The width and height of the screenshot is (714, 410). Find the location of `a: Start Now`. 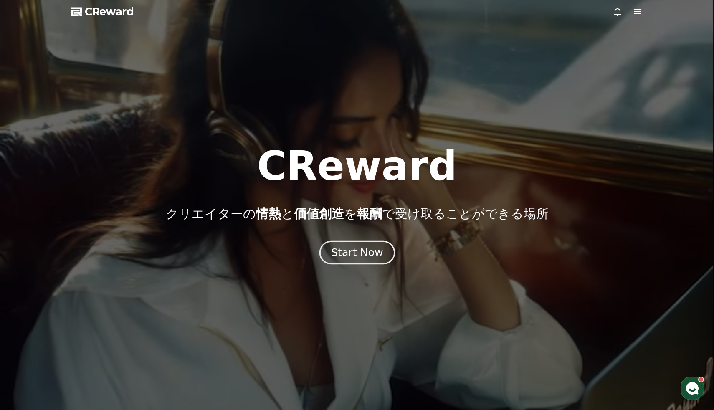

a: Start Now is located at coordinates (357, 254).